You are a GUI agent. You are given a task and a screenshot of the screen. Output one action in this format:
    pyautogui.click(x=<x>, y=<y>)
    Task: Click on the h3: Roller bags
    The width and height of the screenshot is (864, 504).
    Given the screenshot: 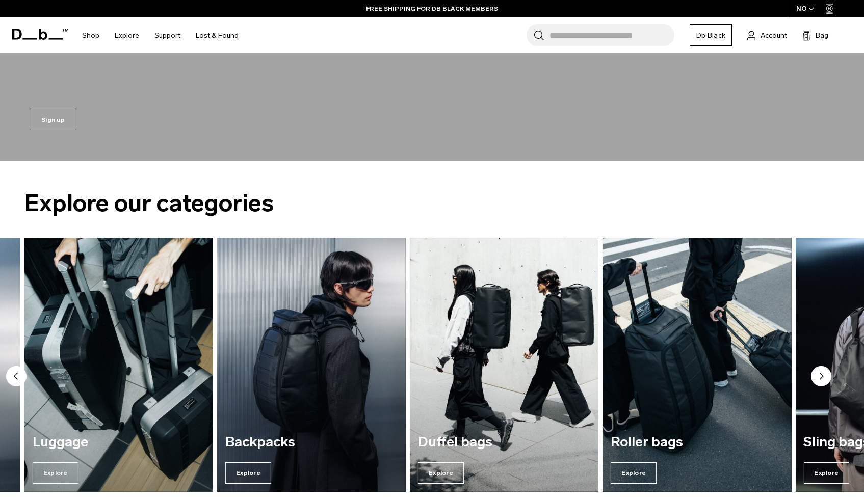 What is the action you would take?
    pyautogui.click(x=696, y=442)
    